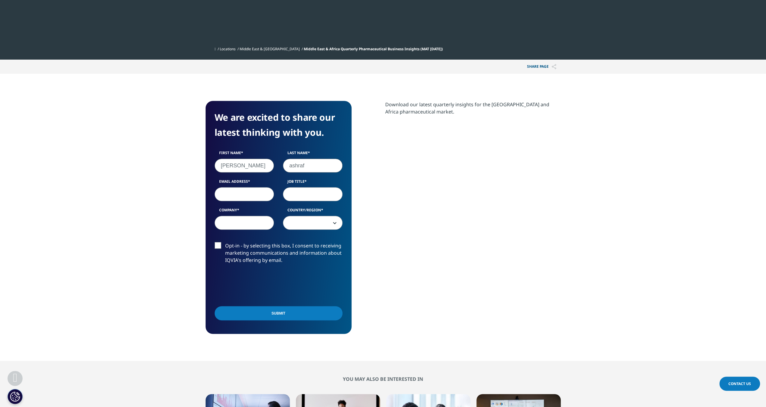  Describe the element at coordinates (278, 125) in the screenshot. I see `h4: We are excited to share our latest thinking with you.` at that location.